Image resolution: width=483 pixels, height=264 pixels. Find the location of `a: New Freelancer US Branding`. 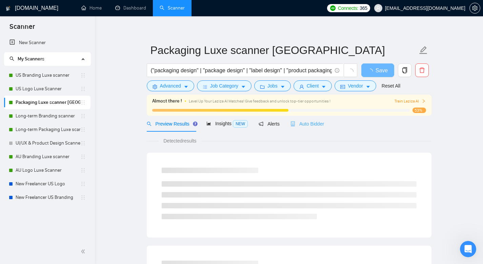

a: New Freelancer US Branding is located at coordinates (48, 197).